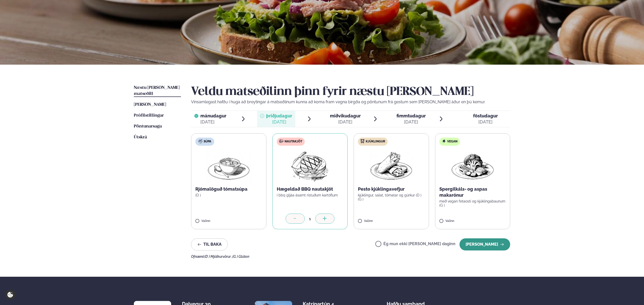  Describe the element at coordinates (279, 115) in the screenshot. I see `span: þriðjudagur` at that location.